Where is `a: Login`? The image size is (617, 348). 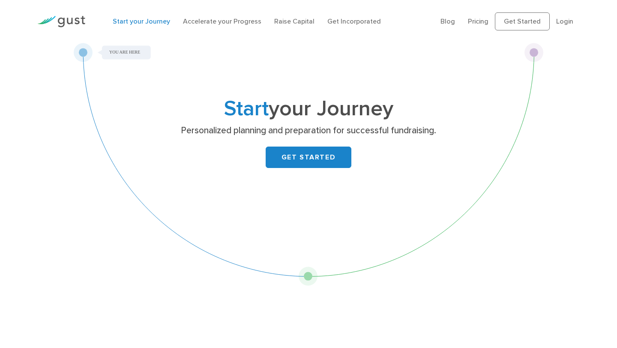 a: Login is located at coordinates (565, 21).